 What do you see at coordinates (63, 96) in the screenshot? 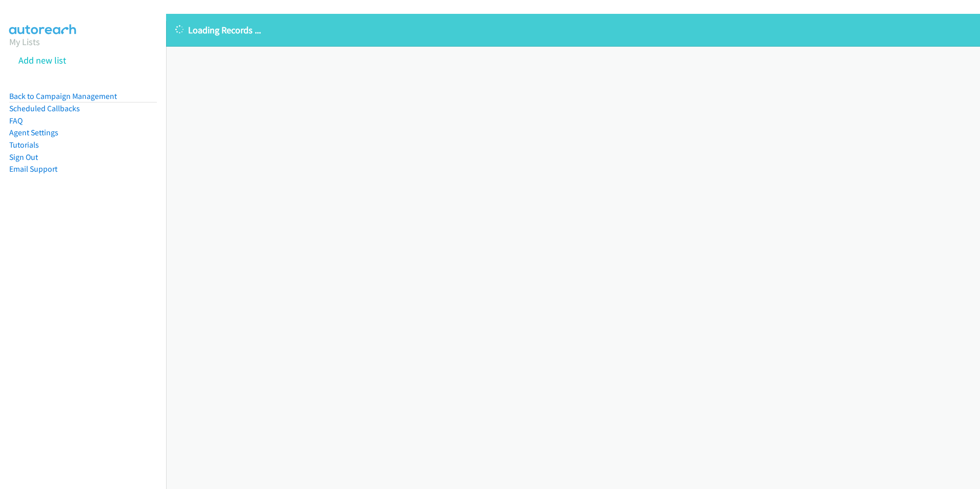
I see `a: Back to Campaign Management` at bounding box center [63, 96].